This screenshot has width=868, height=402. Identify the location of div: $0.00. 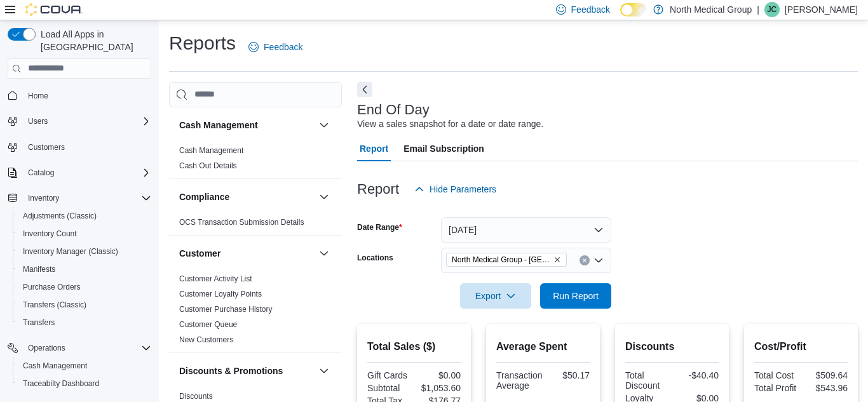
(439, 376).